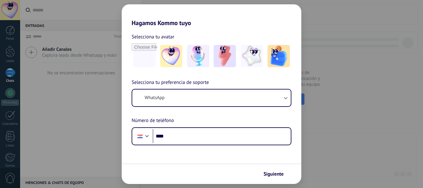 The width and height of the screenshot is (423, 188). I want to click on h2: Hagamos Kommo tuyo, so click(212, 15).